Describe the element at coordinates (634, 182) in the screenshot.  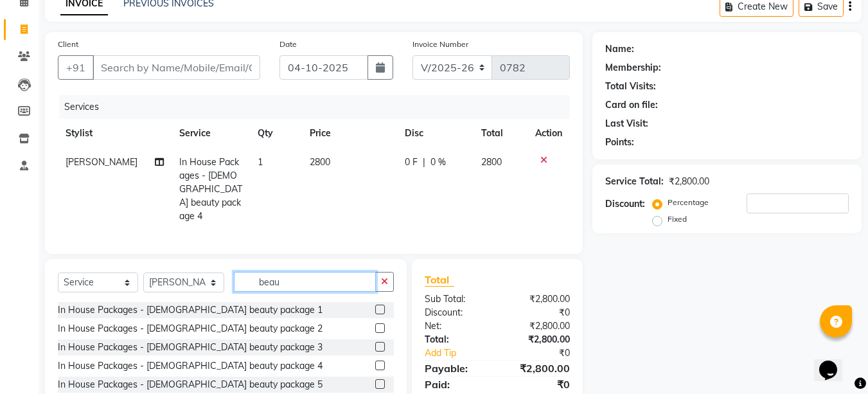
I see `div: Service Total:` at that location.